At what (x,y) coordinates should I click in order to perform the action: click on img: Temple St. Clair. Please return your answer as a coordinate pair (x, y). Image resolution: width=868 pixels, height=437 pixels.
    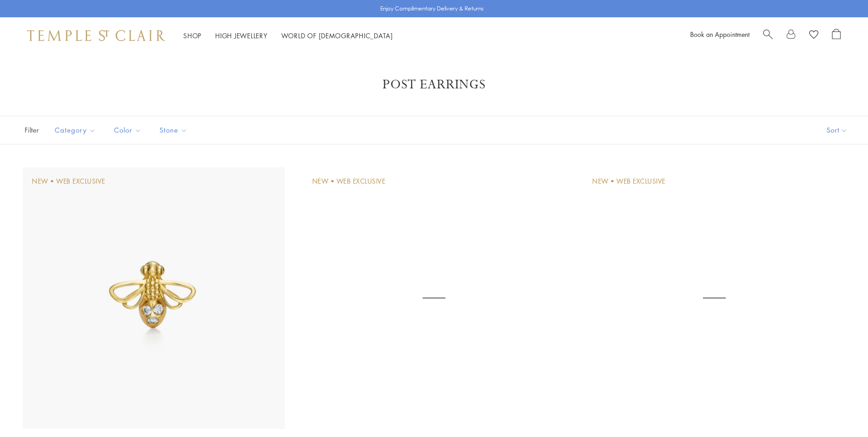
    Looking at the image, I should click on (96, 35).